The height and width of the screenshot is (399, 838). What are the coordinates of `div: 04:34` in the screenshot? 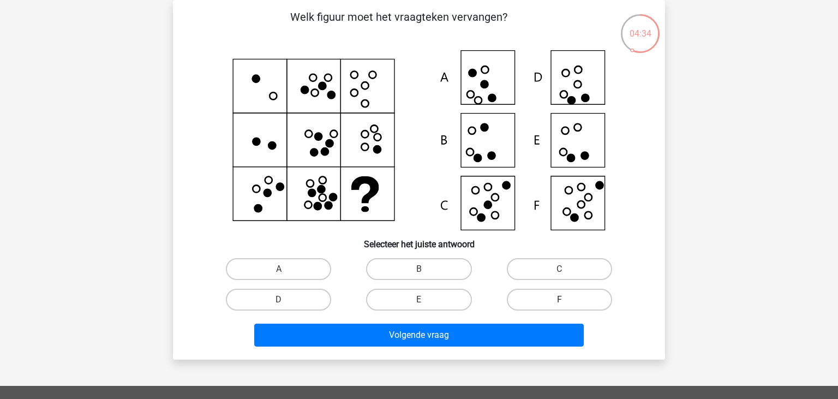 It's located at (640, 27).